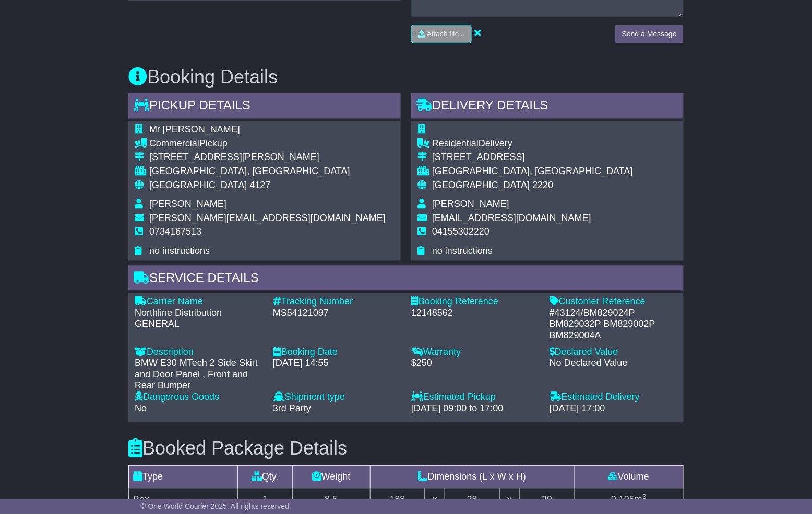 Image resolution: width=812 pixels, height=514 pixels. I want to click on td: Type, so click(183, 478).